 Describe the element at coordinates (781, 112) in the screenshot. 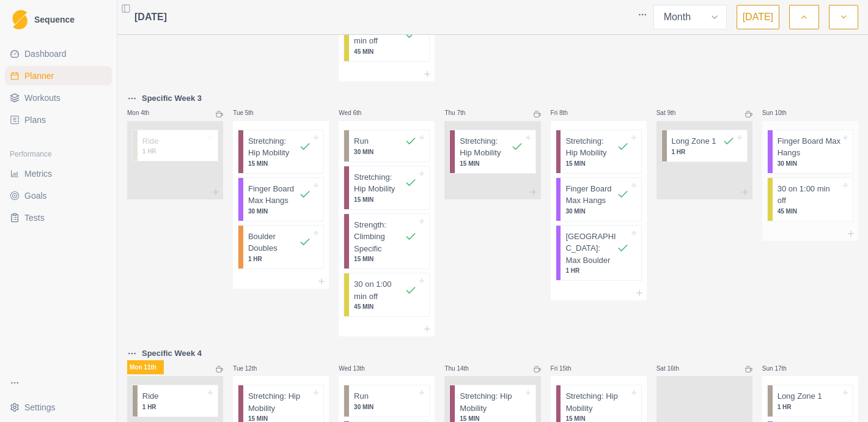

I see `p: Sun 10th` at that location.